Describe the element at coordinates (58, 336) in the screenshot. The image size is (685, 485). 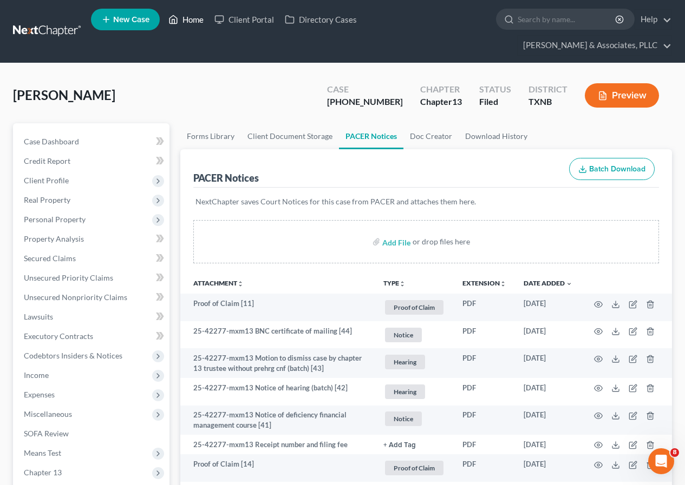
I see `span: Executory Contracts` at that location.